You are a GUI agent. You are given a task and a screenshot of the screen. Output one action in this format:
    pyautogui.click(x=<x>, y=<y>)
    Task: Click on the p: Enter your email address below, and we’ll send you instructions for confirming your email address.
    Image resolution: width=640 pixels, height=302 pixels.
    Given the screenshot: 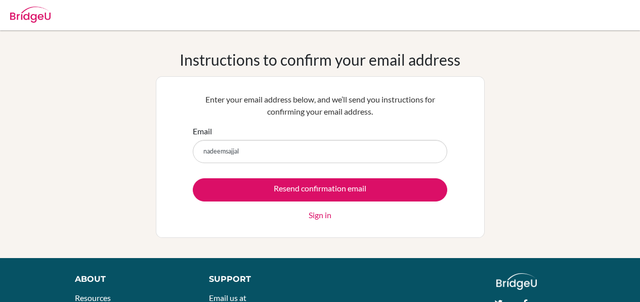 What is the action you would take?
    pyautogui.click(x=320, y=106)
    